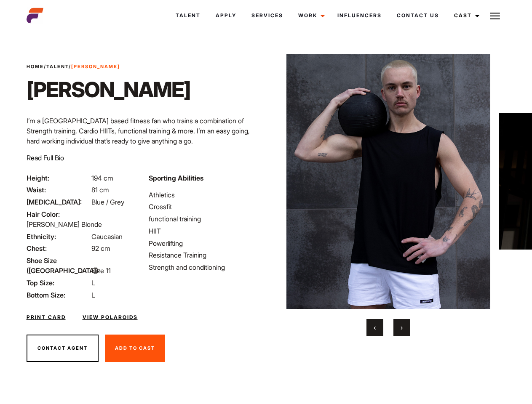  What do you see at coordinates (205, 244) in the screenshot?
I see `li: Powerlifting` at bounding box center [205, 244].